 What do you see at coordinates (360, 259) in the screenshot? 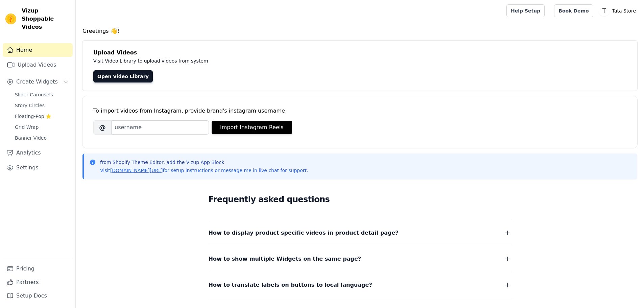
I see `button: How to show multiple Widgets on the same page?` at bounding box center [360, 259].